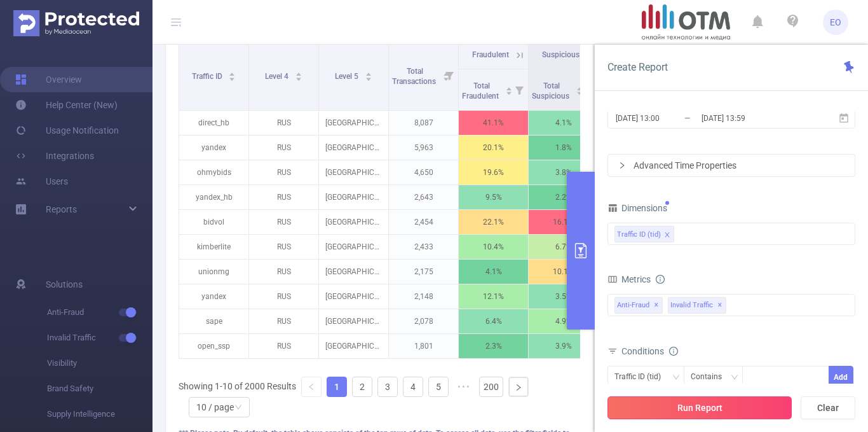  What do you see at coordinates (564, 123) in the screenshot?
I see `p: 4.1%` at bounding box center [564, 123].